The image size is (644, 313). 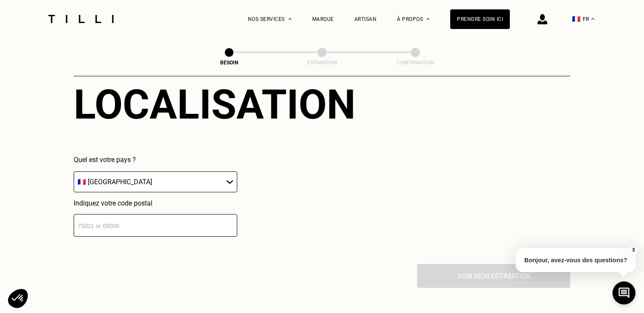 What do you see at coordinates (229, 63) in the screenshot?
I see `div: Besoin` at bounding box center [229, 63].